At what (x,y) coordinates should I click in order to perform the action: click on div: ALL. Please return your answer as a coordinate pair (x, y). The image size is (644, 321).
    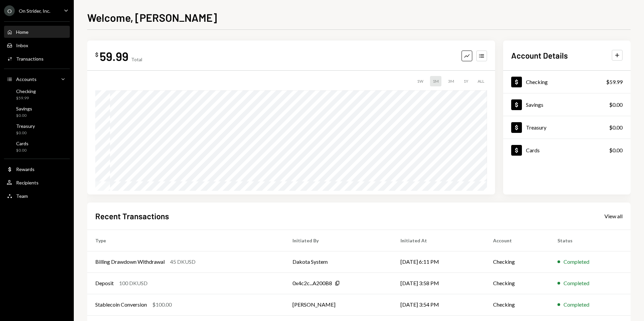
    Looking at the image, I should click on (481, 81).